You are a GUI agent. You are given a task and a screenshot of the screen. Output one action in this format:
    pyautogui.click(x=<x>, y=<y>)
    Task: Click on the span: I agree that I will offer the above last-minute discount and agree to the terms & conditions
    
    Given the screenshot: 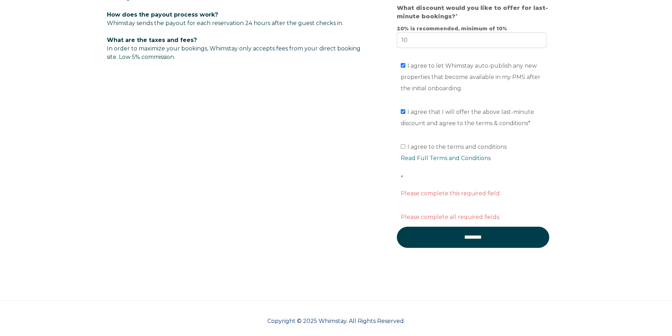 What is the action you would take?
    pyautogui.click(x=468, y=118)
    